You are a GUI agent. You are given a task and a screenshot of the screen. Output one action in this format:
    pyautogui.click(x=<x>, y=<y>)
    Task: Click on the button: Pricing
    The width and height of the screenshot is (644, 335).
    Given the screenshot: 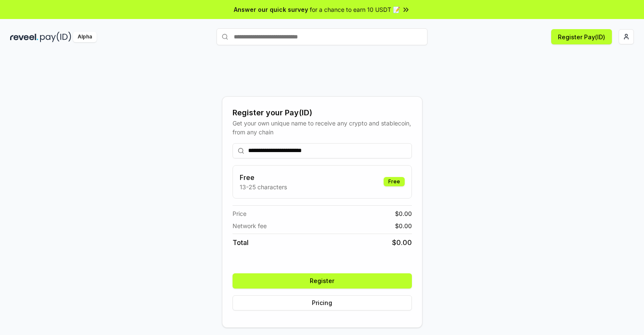 What is the action you would take?
    pyautogui.click(x=322, y=303)
    